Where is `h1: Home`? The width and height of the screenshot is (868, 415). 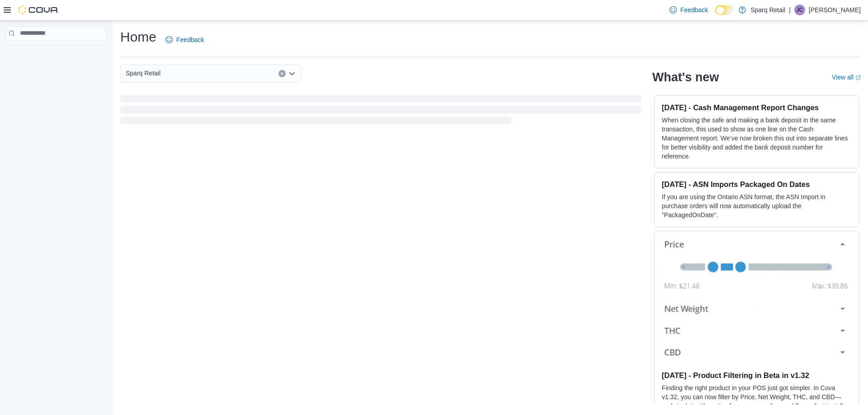
h1: Home is located at coordinates (138, 37).